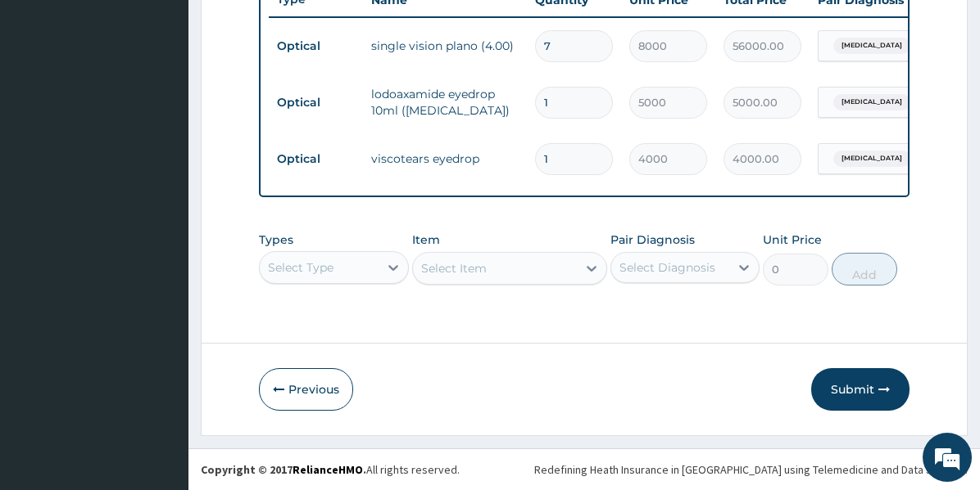  Describe the element at coordinates (652, 240) in the screenshot. I see `label: Pair Diagnosis` at that location.